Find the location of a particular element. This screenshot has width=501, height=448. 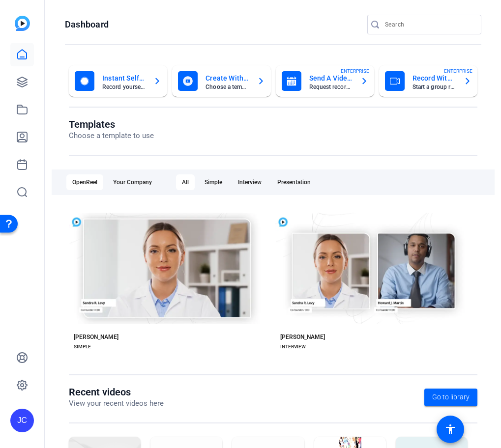

p: View your recent videos here is located at coordinates (116, 404).